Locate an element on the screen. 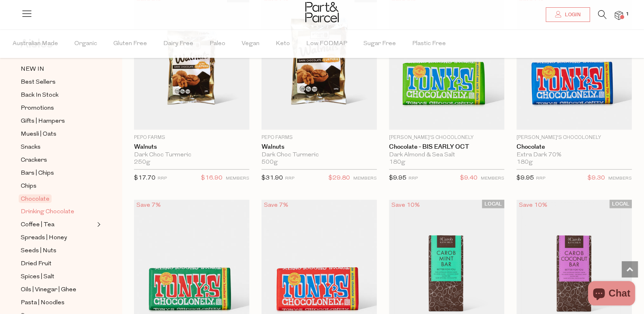  span: $31.90 is located at coordinates (272, 178).